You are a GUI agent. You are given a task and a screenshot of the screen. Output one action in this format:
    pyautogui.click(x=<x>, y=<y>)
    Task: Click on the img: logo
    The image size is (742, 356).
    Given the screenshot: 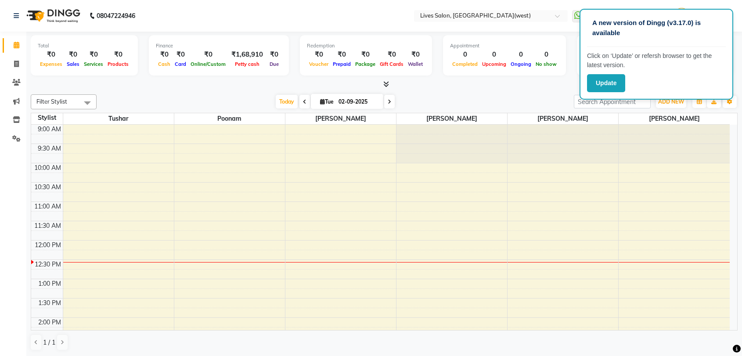 What is the action you would take?
    pyautogui.click(x=52, y=16)
    